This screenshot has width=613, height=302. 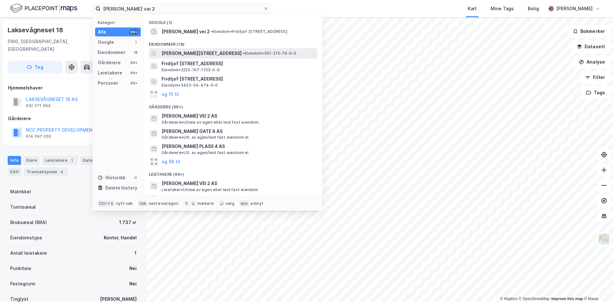 What do you see at coordinates (125, 204) in the screenshot?
I see `div: nytt søk` at bounding box center [125, 204].